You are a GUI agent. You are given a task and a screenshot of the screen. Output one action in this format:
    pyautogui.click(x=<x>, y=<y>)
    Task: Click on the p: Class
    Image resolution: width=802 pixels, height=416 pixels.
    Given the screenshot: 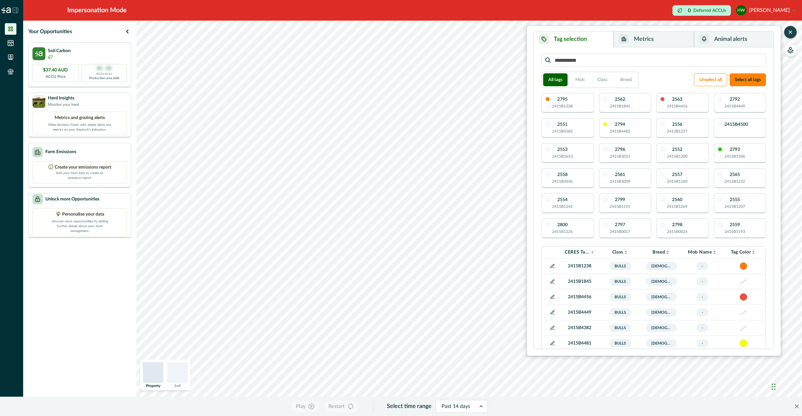 What is the action you would take?
    pyautogui.click(x=617, y=252)
    